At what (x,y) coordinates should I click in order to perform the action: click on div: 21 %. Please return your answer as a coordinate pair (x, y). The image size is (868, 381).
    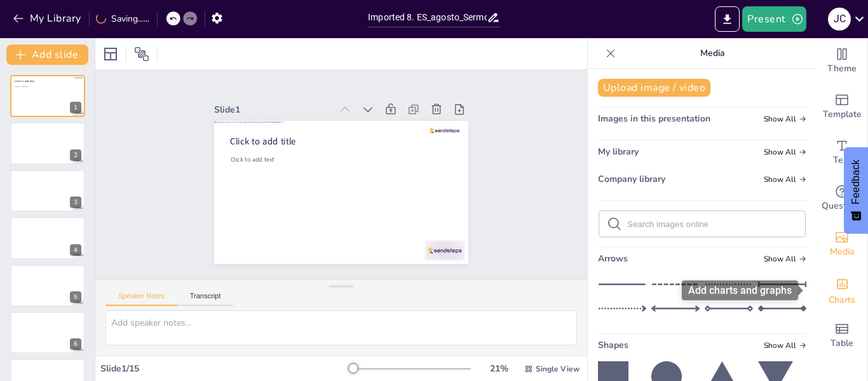
    Looking at the image, I should click on (499, 368).